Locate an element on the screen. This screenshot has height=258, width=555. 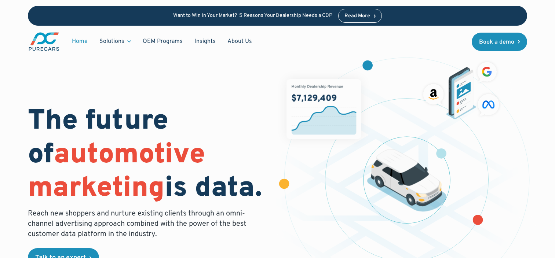
div: Book a demo is located at coordinates (496, 42).